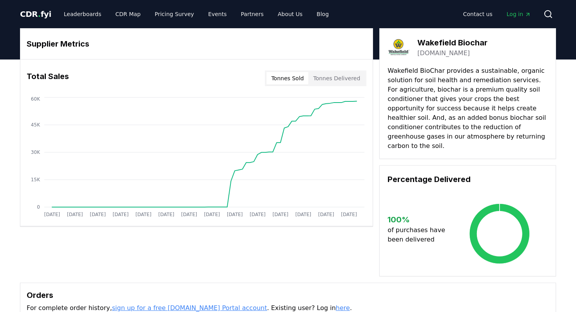 Image resolution: width=576 pixels, height=312 pixels. Describe the element at coordinates (398, 47) in the screenshot. I see `img: Wakefield Biochar-logo` at that location.